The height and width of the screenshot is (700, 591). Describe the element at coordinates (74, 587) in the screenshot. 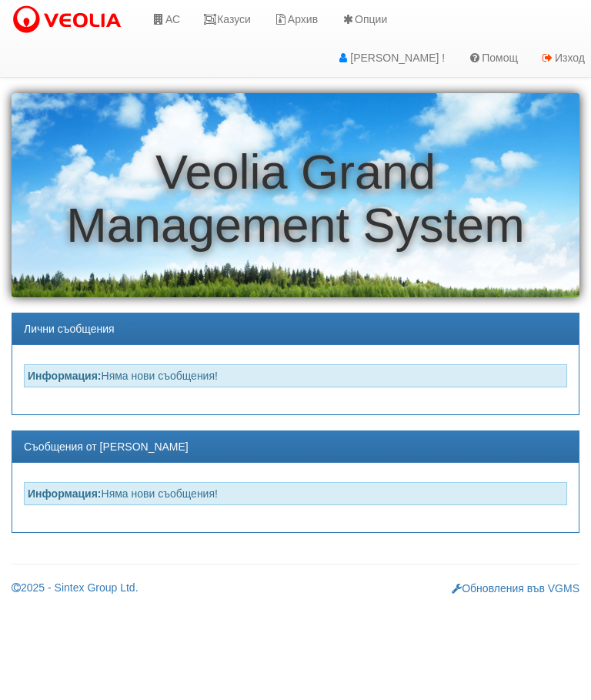

I see `a: 2025 - Sintex Group Ltd.` at that location.